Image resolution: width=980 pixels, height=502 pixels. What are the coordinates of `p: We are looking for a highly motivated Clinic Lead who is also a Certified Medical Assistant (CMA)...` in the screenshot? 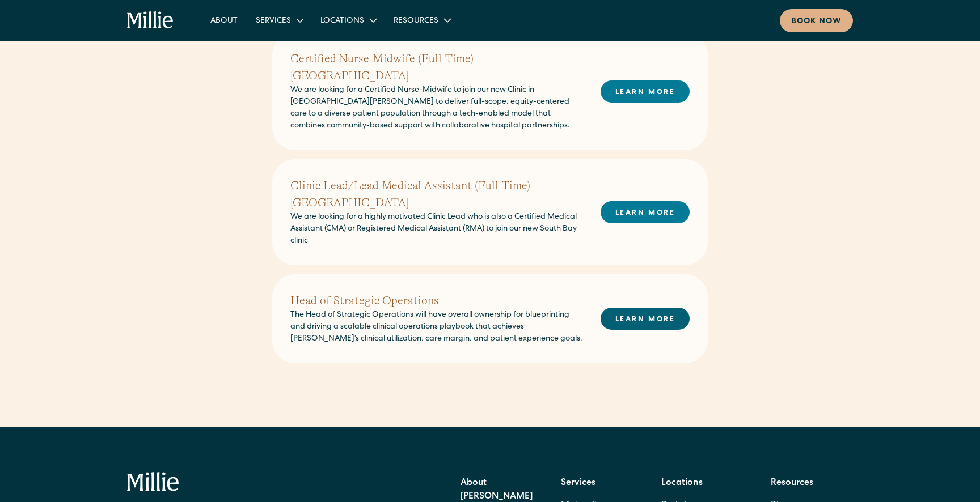 It's located at (436, 229).